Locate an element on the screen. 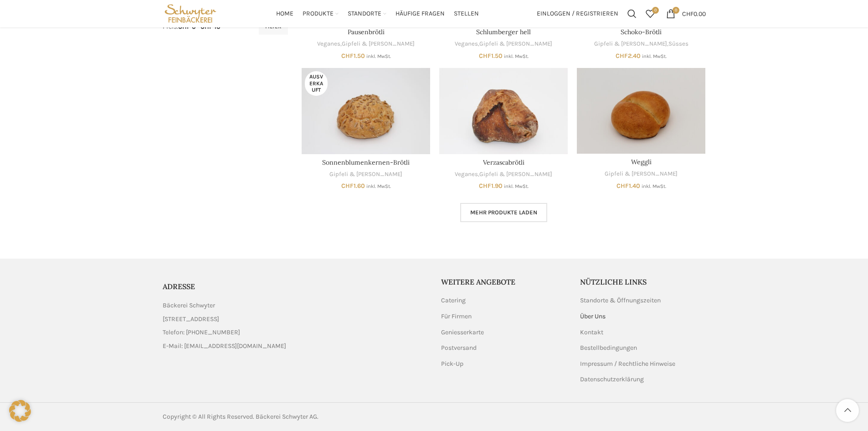 The image size is (868, 431). span: Einloggen / Registrieren is located at coordinates (577, 14).